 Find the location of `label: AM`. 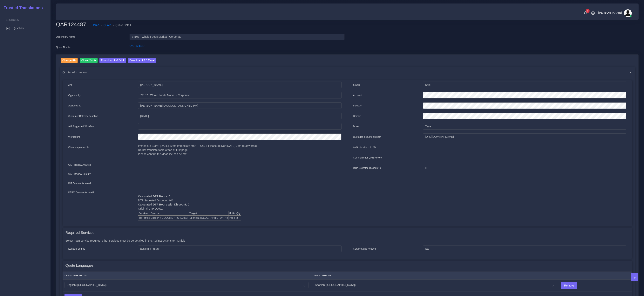

label: AM is located at coordinates (70, 85).